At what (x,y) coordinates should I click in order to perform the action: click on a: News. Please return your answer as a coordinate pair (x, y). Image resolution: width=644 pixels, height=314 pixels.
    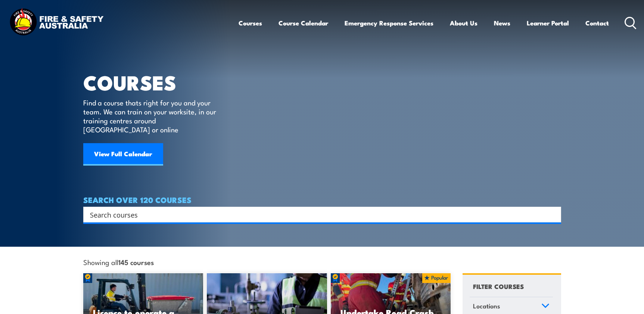
    Looking at the image, I should click on (502, 23).